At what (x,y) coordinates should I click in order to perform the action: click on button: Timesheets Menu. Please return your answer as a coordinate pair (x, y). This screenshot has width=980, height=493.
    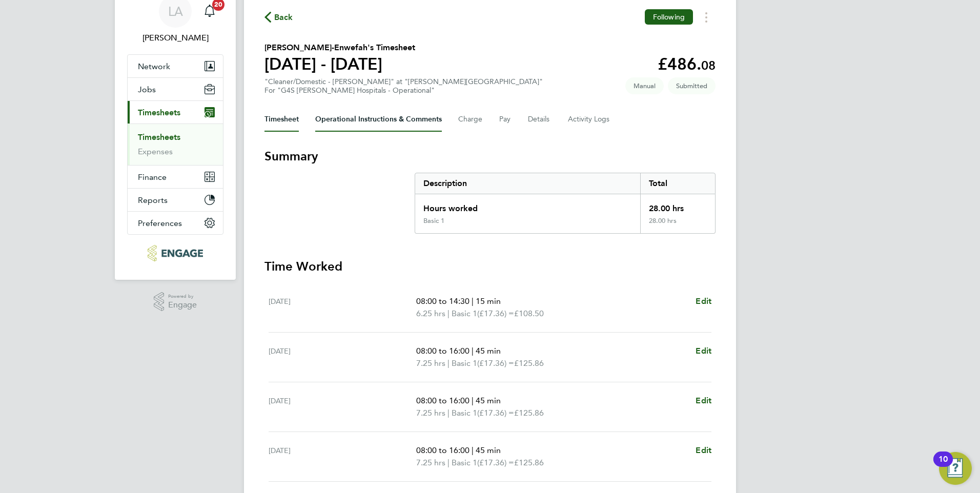
    Looking at the image, I should click on (706, 17).